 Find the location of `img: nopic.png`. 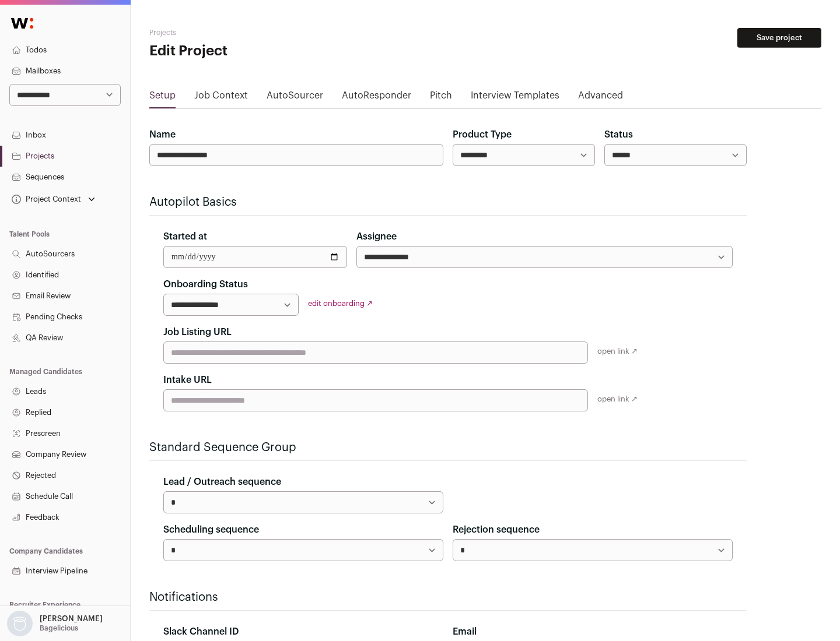

img: nopic.png is located at coordinates (20, 624).